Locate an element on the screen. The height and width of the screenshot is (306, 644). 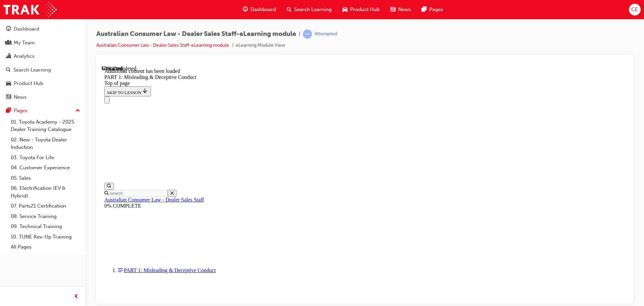
span: prev-icon is located at coordinates (76, 297).